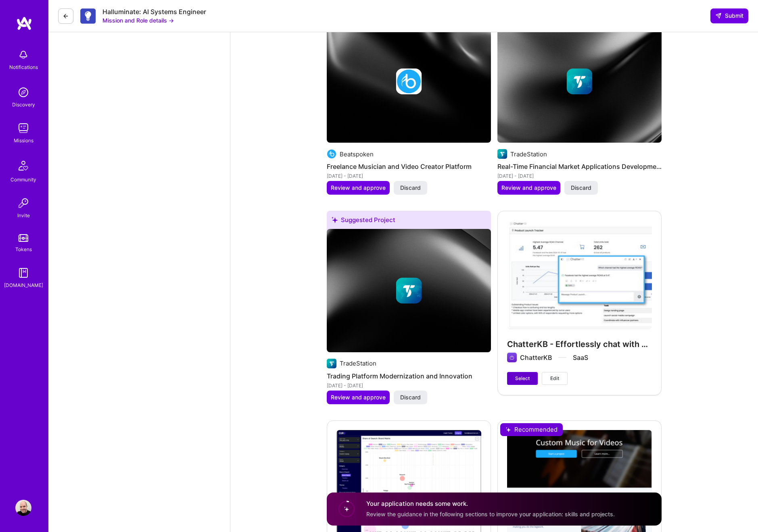  I want to click on img: Community, so click(24, 166).